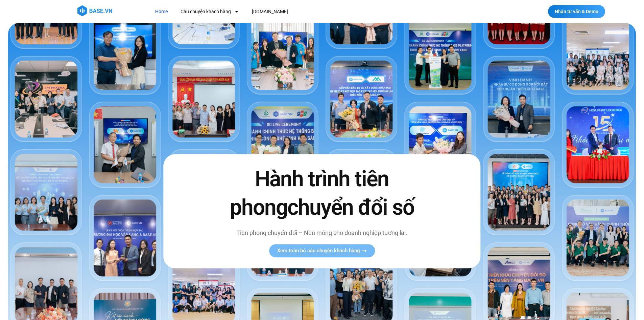  Describe the element at coordinates (322, 193) in the screenshot. I see `h2: Hành trình tiên phong` at that location.